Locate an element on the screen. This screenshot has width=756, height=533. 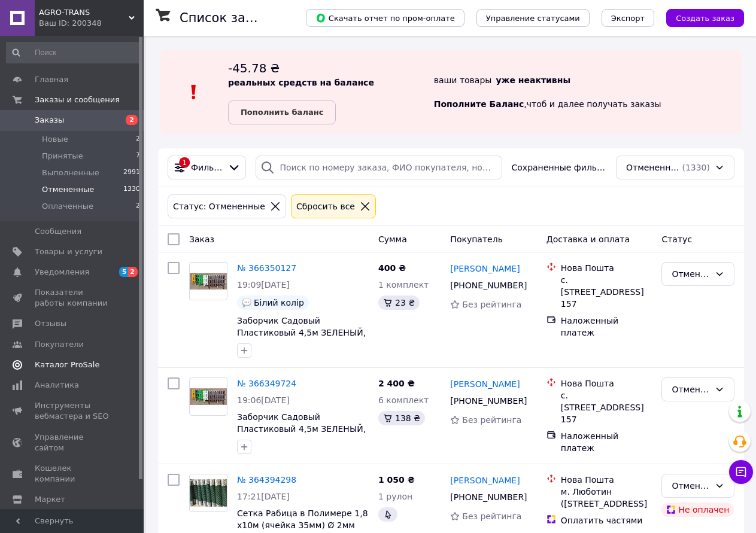
span: Доставка и оплата is located at coordinates (587, 239).